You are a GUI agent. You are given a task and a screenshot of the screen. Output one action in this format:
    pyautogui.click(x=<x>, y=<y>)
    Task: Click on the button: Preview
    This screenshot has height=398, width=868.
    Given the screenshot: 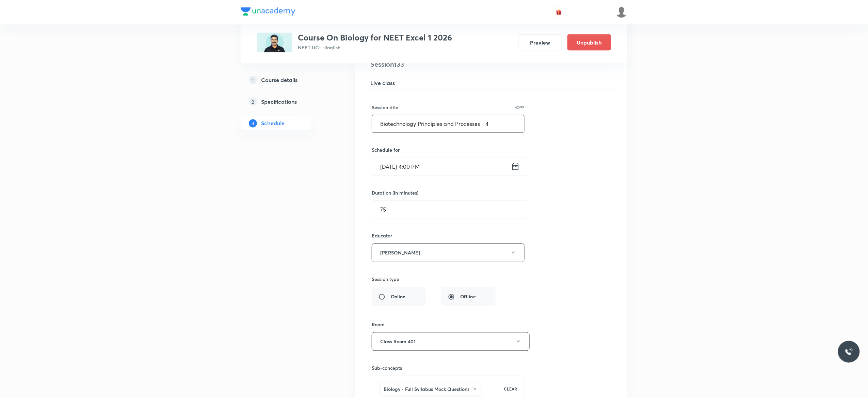 What is the action you would take?
    pyautogui.click(x=540, y=42)
    